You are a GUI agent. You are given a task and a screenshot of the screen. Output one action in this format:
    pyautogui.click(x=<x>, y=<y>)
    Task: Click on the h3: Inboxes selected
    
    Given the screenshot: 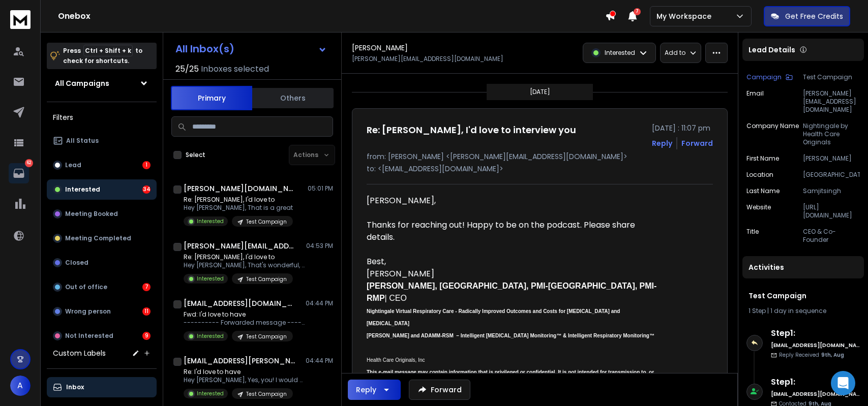 What is the action you would take?
    pyautogui.click(x=235, y=69)
    